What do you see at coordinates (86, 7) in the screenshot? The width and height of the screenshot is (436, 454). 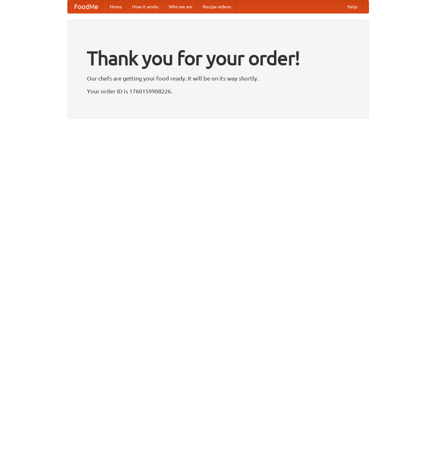 I see `a: FoodMe` at bounding box center [86, 7].